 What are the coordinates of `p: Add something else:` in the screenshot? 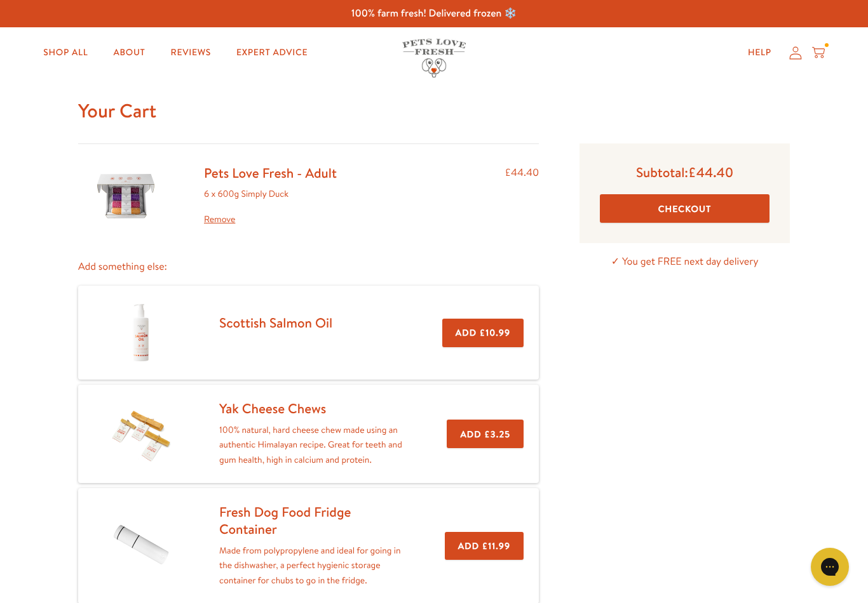 It's located at (308, 266).